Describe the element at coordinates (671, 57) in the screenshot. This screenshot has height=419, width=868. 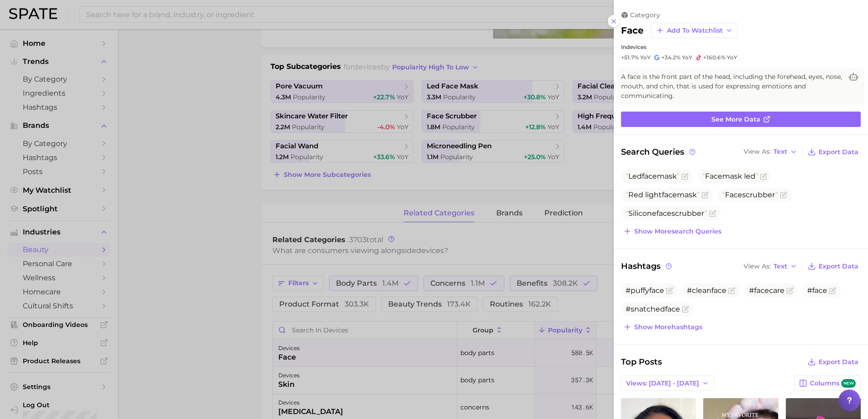
I see `span: +34.2%` at that location.